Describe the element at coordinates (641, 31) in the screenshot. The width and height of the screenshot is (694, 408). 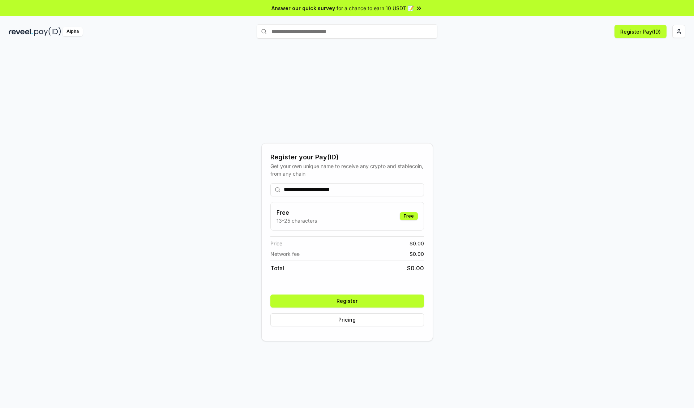
I see `button: Register Pay(ID)` at that location.